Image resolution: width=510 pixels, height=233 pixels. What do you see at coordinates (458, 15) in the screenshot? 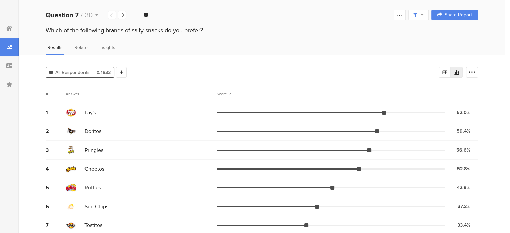
I see `span: Share Report` at bounding box center [458, 15].